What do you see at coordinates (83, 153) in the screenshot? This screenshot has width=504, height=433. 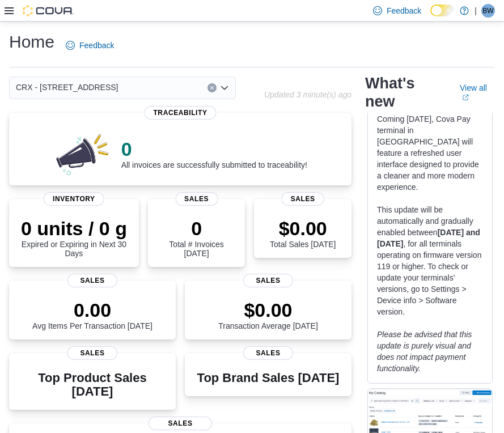 I see `img: 0` at bounding box center [83, 153].